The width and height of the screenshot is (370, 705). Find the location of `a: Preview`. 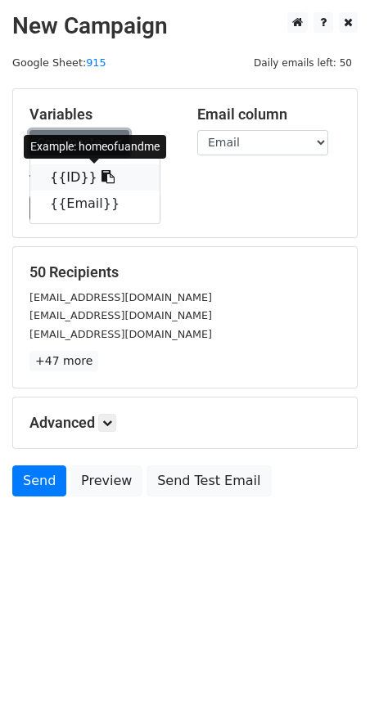

a: Preview is located at coordinates (106, 481).